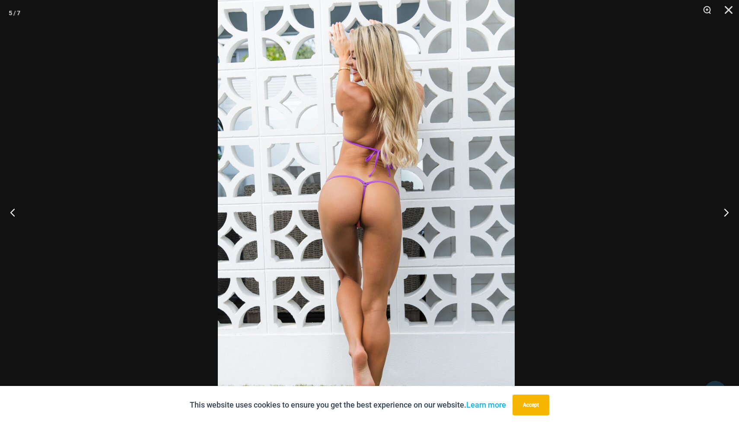  What do you see at coordinates (531, 405) in the screenshot?
I see `button: Accept` at bounding box center [531, 405].